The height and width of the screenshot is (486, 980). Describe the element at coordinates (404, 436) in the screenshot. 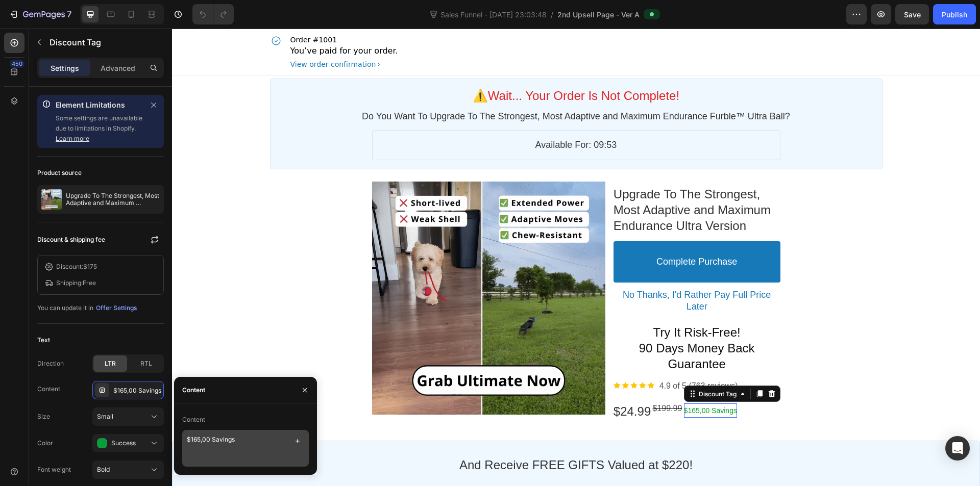

I see `bdo: And Receive FREE GIFTS Valued at $220!` at that location.